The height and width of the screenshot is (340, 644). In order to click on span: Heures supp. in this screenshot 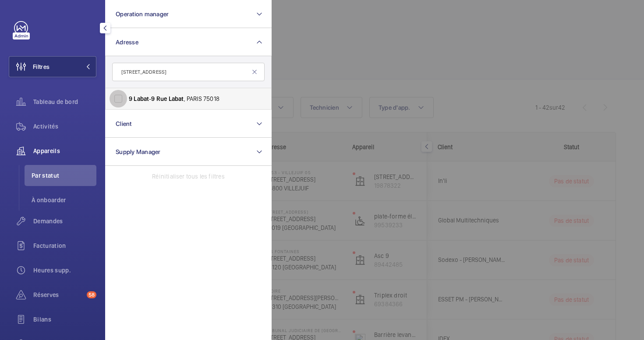, I will do `click(65, 270)`.